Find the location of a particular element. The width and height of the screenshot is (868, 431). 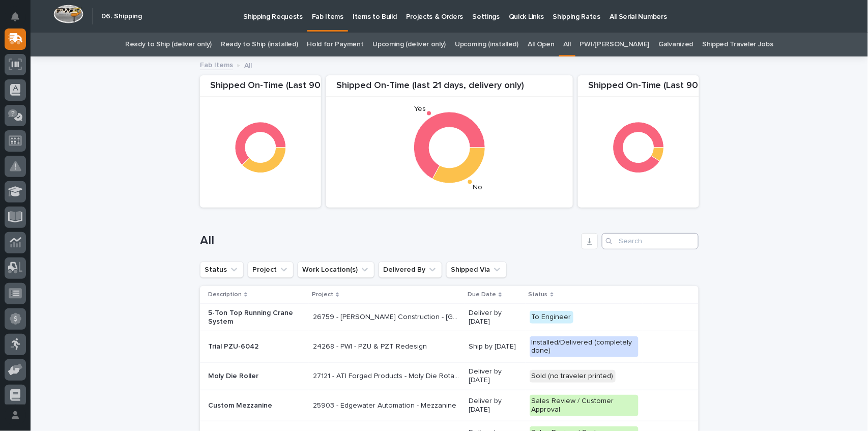

p: Status is located at coordinates (538, 295).